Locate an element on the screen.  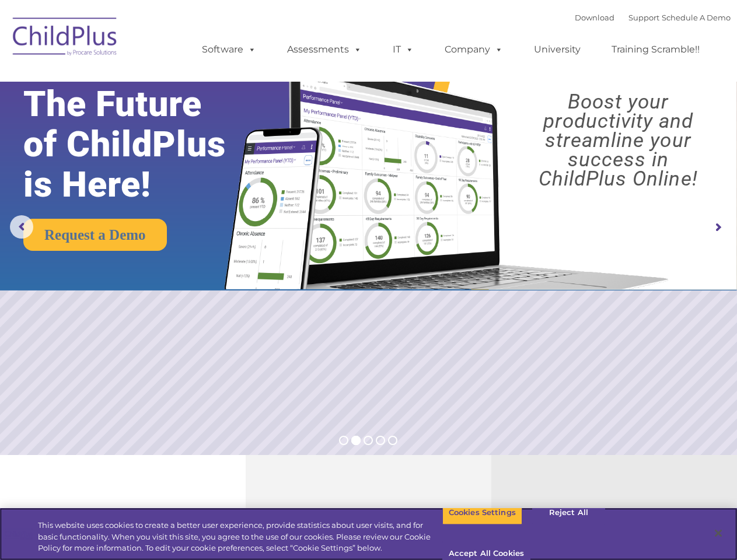
rs-layer: Boost your productivity and streamline your success in ChildPlus Online! is located at coordinates (618, 140).